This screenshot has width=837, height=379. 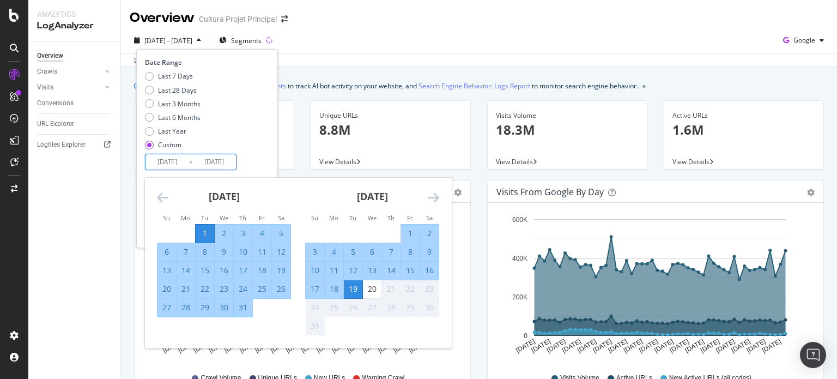 What do you see at coordinates (644, 86) in the screenshot?
I see `button: close banner` at bounding box center [644, 86].